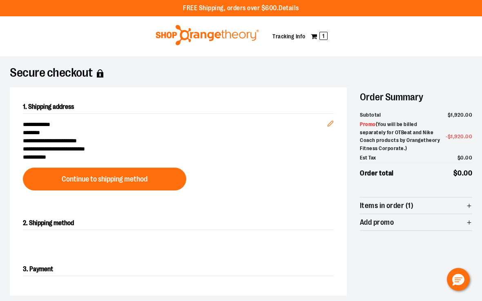  Describe the element at coordinates (330, 122) in the screenshot. I see `button: Edit` at that location.